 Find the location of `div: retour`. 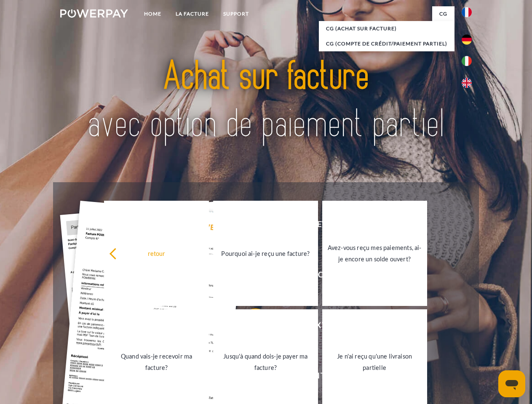

div: retour is located at coordinates (156, 253).